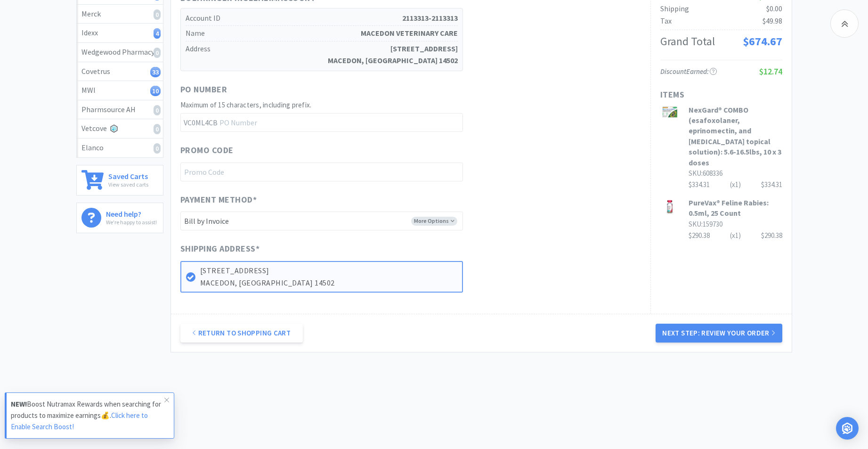 The image size is (868, 449). What do you see at coordinates (706, 224) in the screenshot?
I see `span: SKU: 159730` at bounding box center [706, 224].